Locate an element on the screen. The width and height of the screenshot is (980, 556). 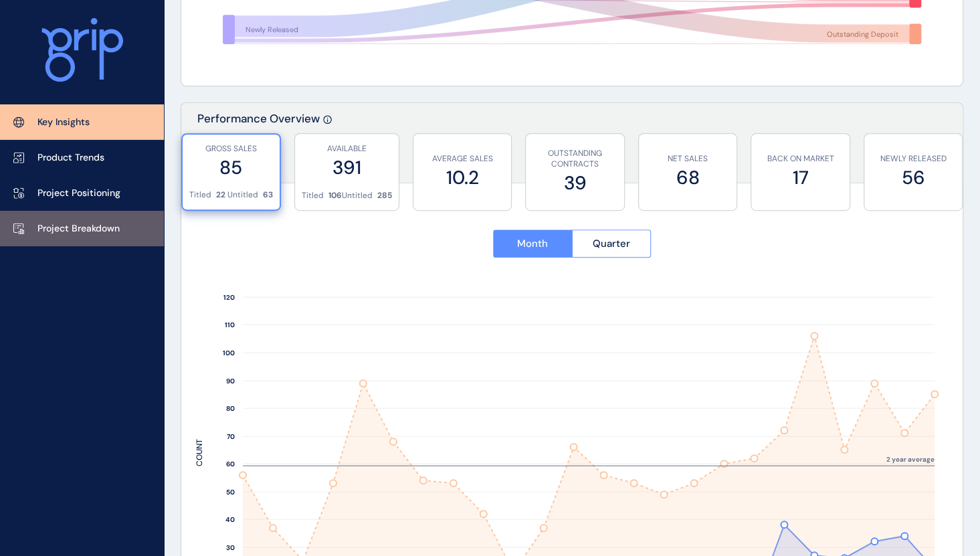
label: 10.2 is located at coordinates (462, 177).